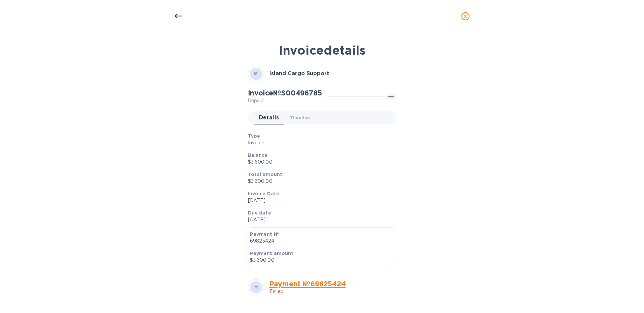 The width and height of the screenshot is (644, 313). What do you see at coordinates (307, 291) in the screenshot?
I see `p: Failed` at bounding box center [307, 291].